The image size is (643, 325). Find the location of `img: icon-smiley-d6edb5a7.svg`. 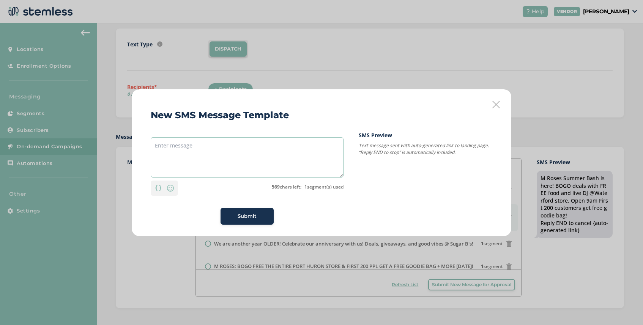

img: icon-smiley-d6edb5a7.svg is located at coordinates (171, 188).